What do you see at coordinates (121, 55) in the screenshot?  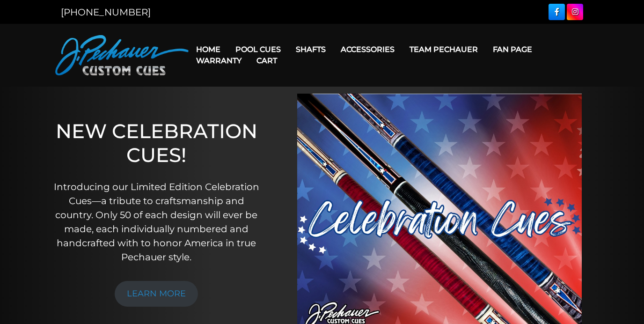 I see `img: Pechauer Custom Cues` at bounding box center [121, 55].